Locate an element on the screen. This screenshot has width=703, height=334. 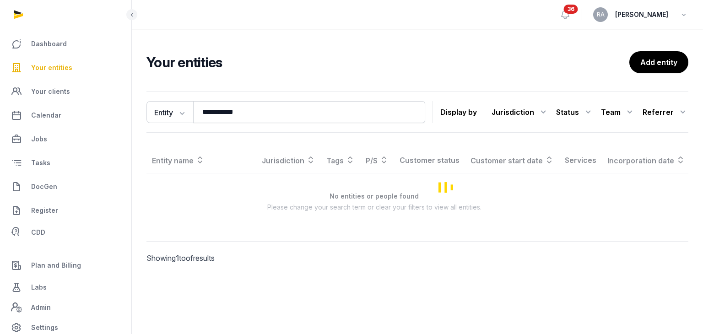
div: Team is located at coordinates (618, 112).